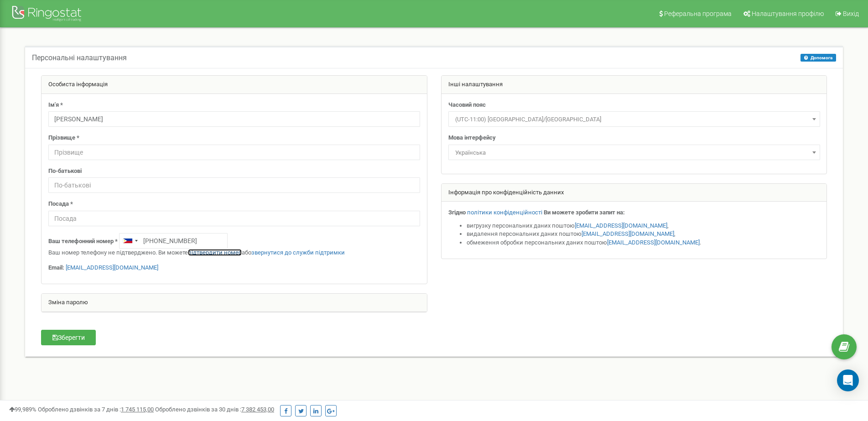  Describe the element at coordinates (79, 58) in the screenshot. I see `h5: Персональні налаштування` at that location.